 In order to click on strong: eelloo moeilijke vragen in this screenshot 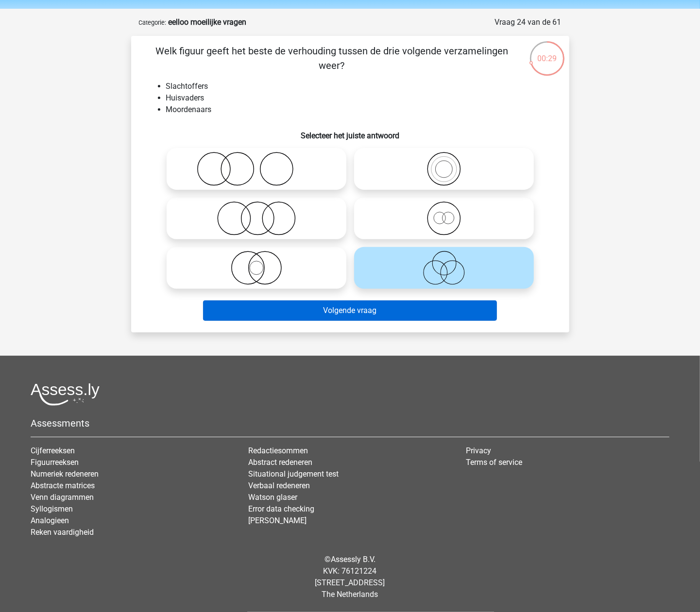, I will do `click(208, 22)`.